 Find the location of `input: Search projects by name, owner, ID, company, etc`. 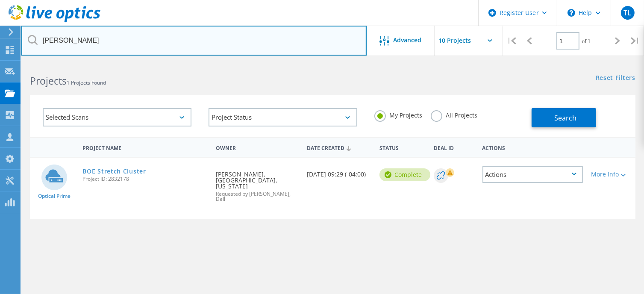

input: Search projects by name, owner, ID, company, etc is located at coordinates (194, 41).